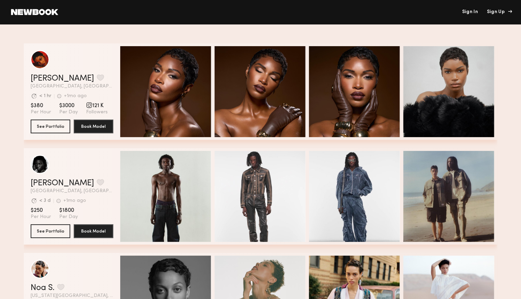  What do you see at coordinates (42, 288) in the screenshot?
I see `a: Noa S.` at bounding box center [42, 288].